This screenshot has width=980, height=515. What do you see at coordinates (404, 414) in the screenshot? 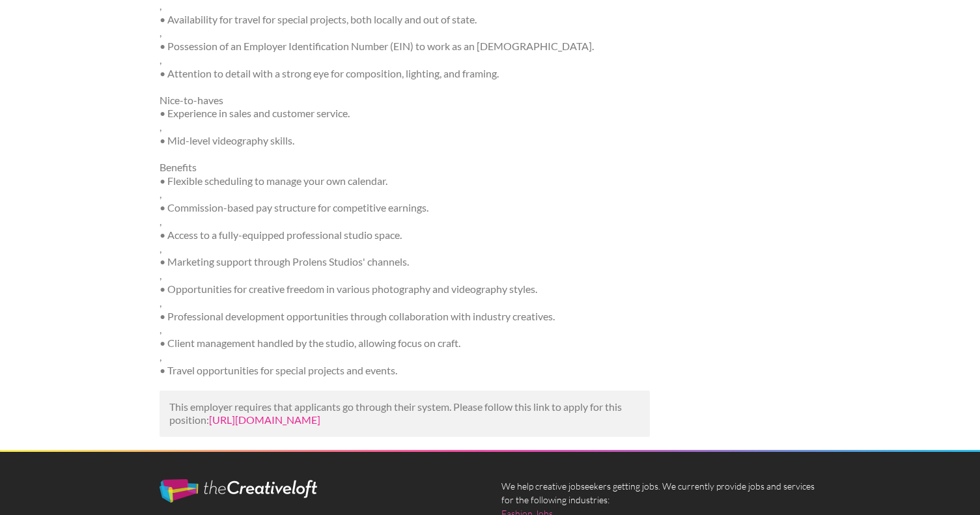
I see `p: This employer requires that applicants go through their system. Please follow this link to apply ...` at bounding box center [404, 414].